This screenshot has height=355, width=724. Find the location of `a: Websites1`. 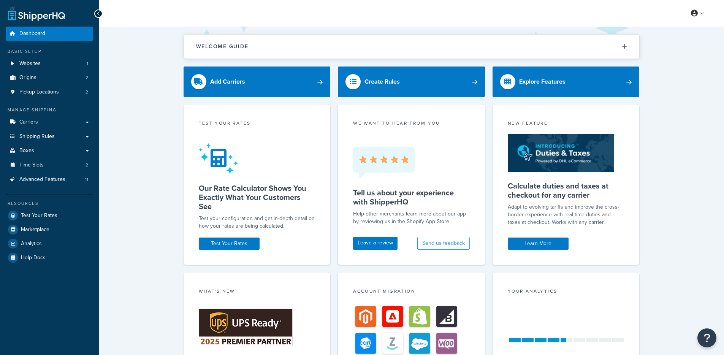

a: Websites1 is located at coordinates (49, 63).